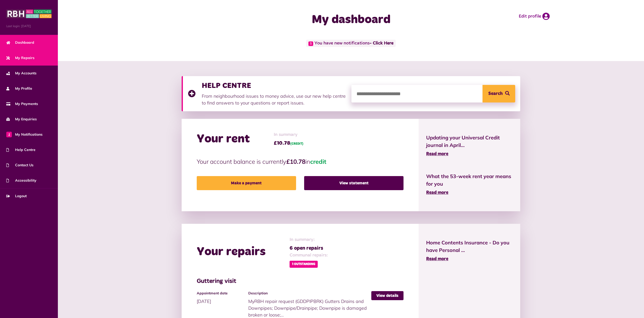 The width and height of the screenshot is (644, 318). What do you see at coordinates (19, 88) in the screenshot?
I see `span: My Profile` at bounding box center [19, 88].